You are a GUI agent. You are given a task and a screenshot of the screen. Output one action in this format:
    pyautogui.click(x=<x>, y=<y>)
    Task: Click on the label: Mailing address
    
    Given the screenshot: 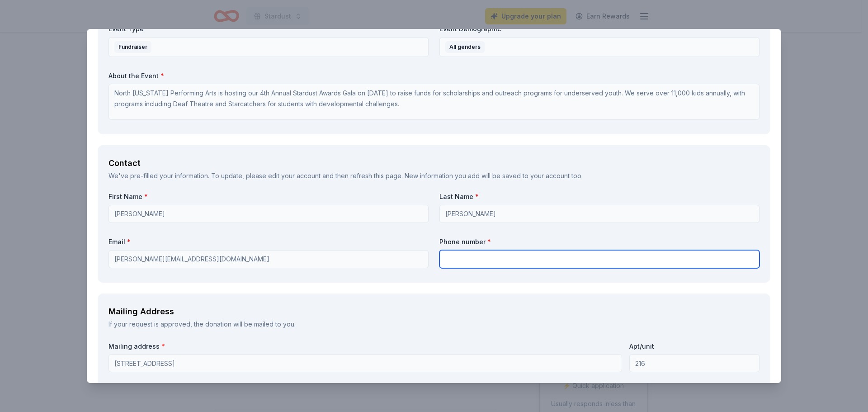 What is the action you would take?
    pyautogui.click(x=136, y=346)
    